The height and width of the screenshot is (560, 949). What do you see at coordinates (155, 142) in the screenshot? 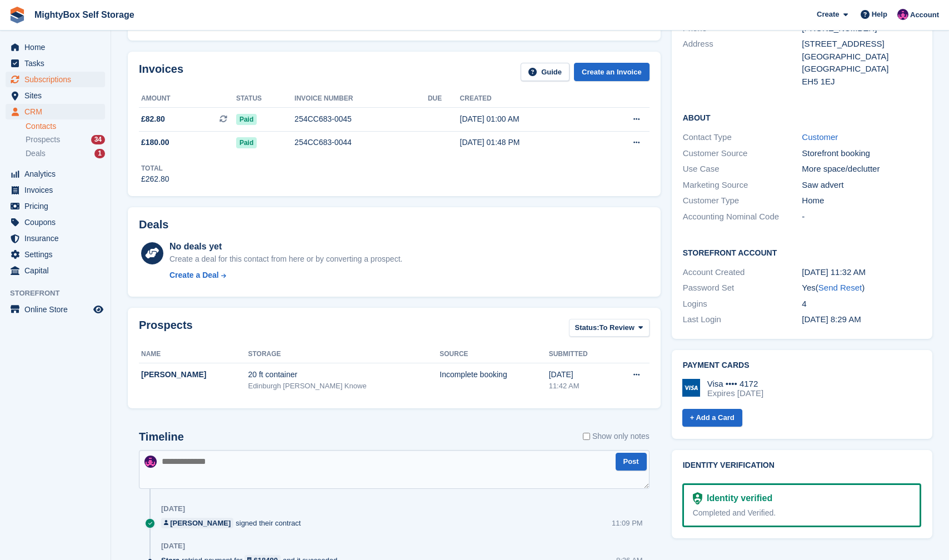
I see `span: £180.00` at bounding box center [155, 142].